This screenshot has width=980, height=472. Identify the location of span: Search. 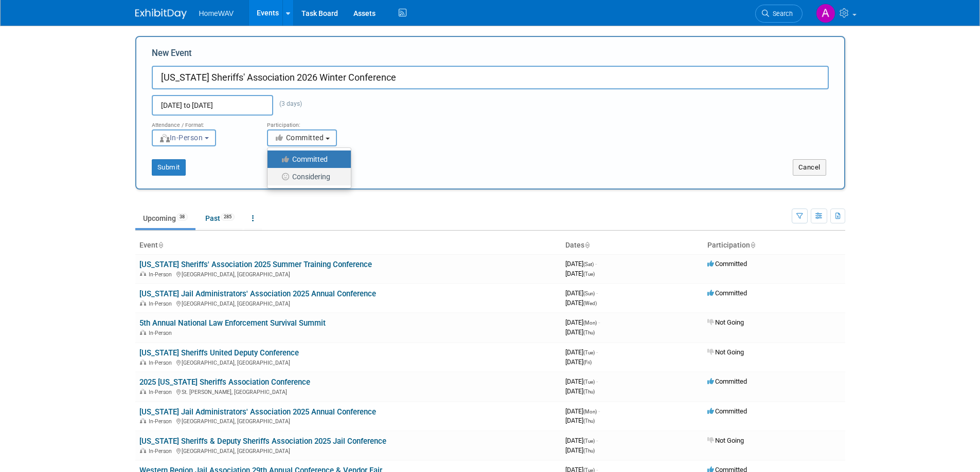
(781, 14).